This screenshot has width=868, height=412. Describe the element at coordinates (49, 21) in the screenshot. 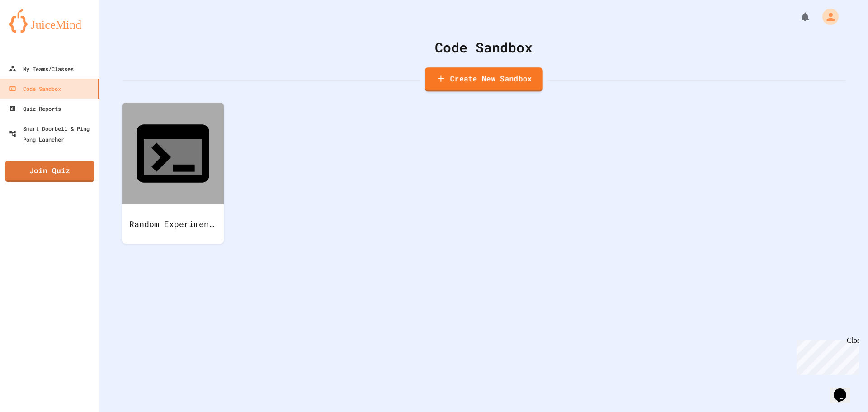

I see `img: logo-orange.svg` at that location.